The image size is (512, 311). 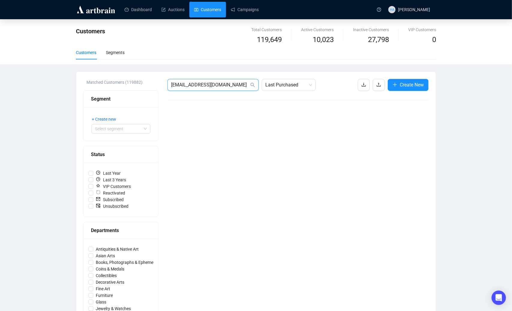 What do you see at coordinates (173, 10) in the screenshot?
I see `a: Auctions` at bounding box center [173, 10].